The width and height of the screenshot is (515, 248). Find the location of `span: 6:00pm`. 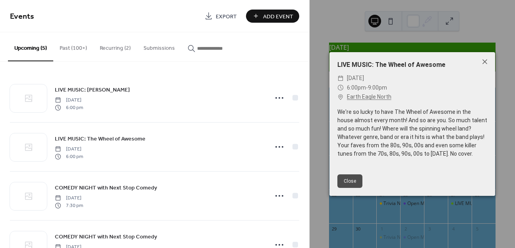

span: 6:00pm is located at coordinates (356, 87).